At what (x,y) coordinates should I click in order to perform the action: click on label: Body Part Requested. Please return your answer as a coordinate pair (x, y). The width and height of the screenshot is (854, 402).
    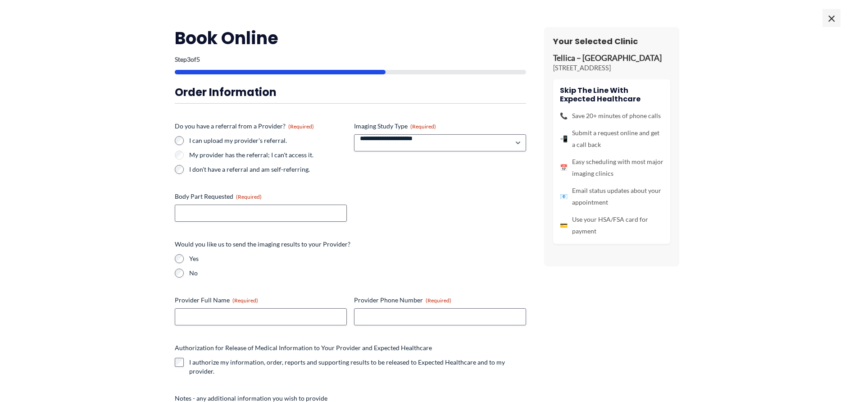
    Looking at the image, I should click on (261, 196).